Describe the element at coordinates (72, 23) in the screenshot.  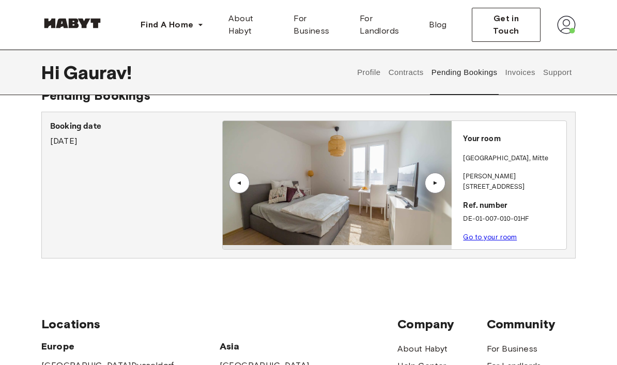
I see `img: Habyt` at that location.